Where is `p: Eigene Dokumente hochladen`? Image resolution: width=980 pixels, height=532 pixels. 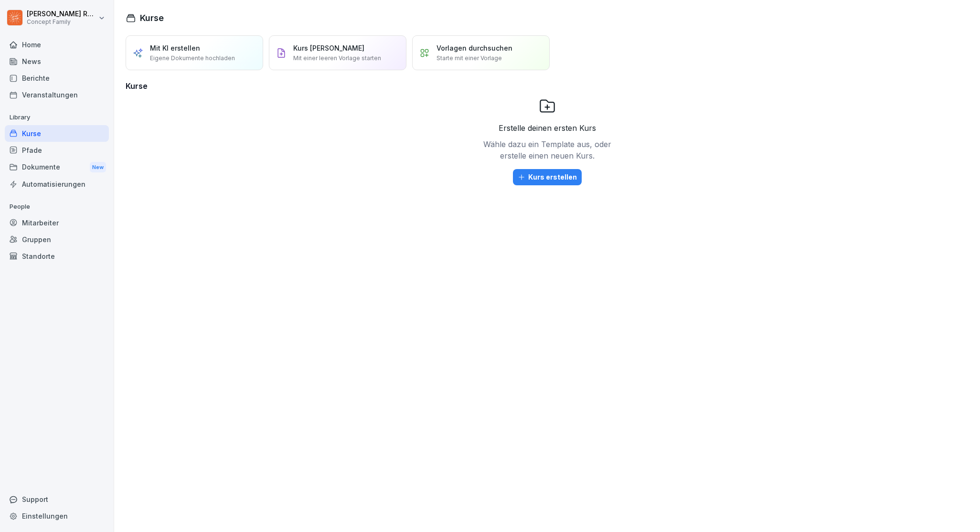 p: Eigene Dokumente hochladen is located at coordinates (193, 58).